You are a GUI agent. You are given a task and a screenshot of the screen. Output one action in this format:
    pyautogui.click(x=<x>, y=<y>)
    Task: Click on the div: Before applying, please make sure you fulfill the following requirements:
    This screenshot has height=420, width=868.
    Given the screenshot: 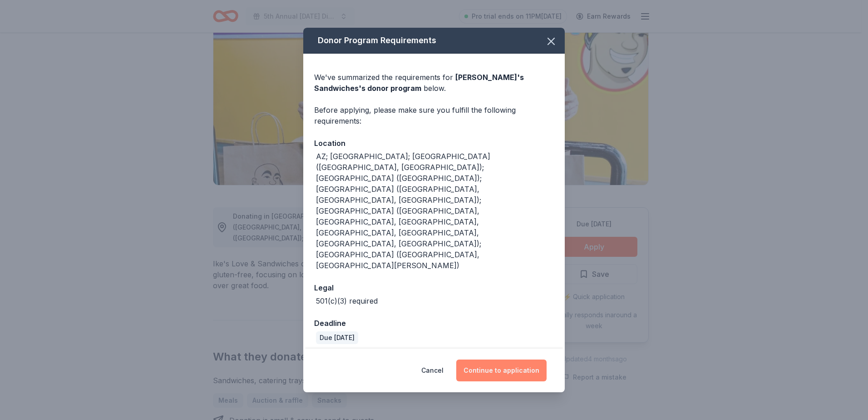 What is the action you would take?
    pyautogui.click(x=434, y=116)
    